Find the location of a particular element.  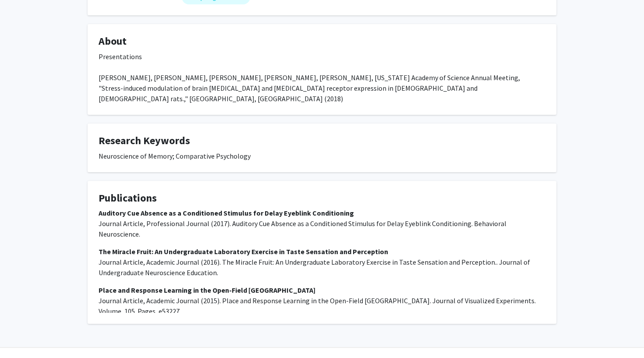

h4: Publications is located at coordinates (322, 198).